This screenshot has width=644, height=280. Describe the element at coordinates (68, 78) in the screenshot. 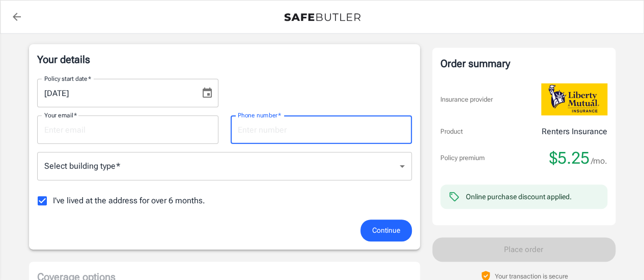

I see `label: Policy start date` at that location.